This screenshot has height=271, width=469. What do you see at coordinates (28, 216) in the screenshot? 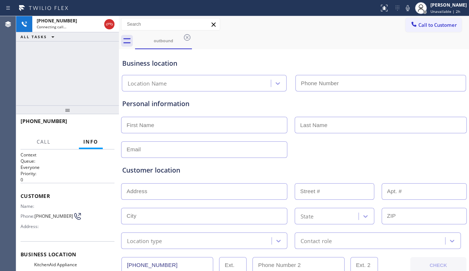
I see `span: Phone:` at bounding box center [28, 216].